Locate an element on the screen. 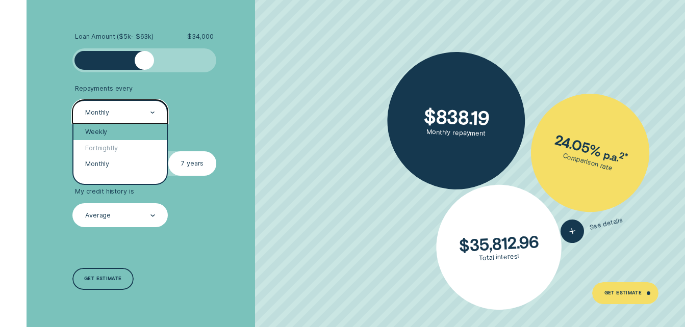 The width and height of the screenshot is (685, 327). span: See details is located at coordinates (606, 224).